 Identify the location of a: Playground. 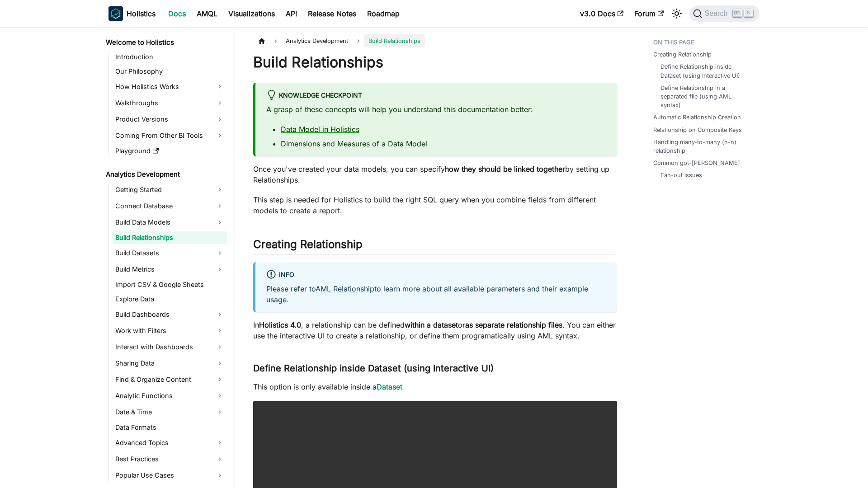
(169, 151).